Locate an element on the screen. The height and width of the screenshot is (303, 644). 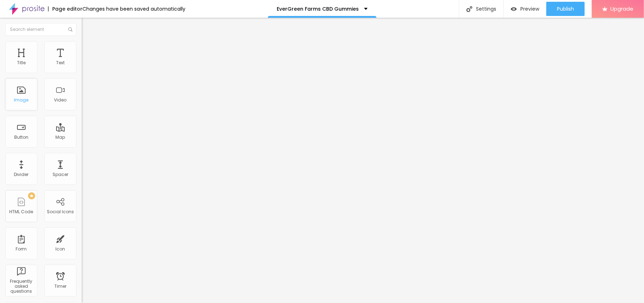
div: Text is located at coordinates (60, 63).